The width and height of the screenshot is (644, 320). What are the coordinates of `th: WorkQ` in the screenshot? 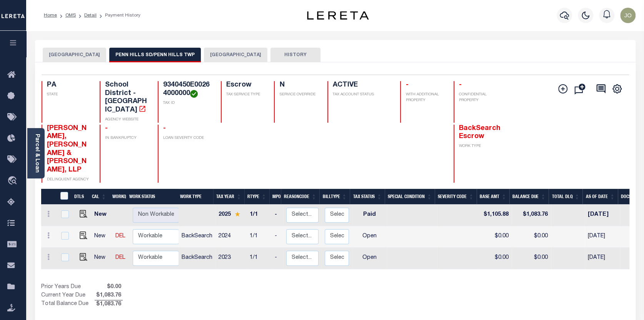 It's located at (117, 197).